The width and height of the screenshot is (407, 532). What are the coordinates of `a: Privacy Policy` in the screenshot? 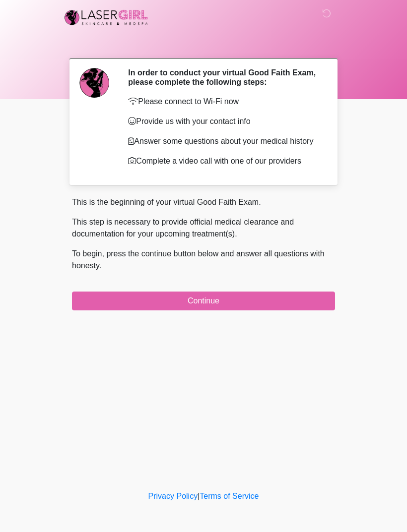 It's located at (174, 495).